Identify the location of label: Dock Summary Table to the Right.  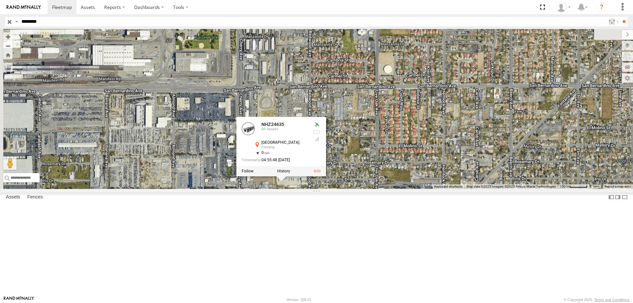
(618, 197).